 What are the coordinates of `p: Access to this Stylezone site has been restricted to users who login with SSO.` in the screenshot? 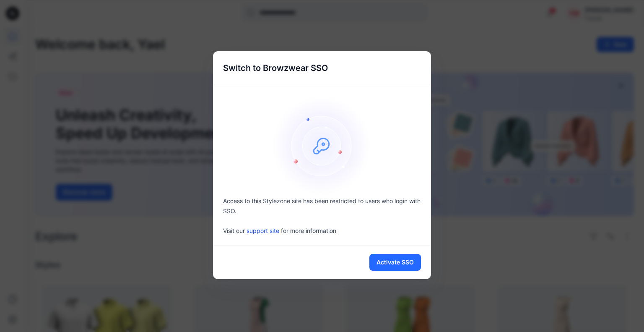 It's located at (322, 206).